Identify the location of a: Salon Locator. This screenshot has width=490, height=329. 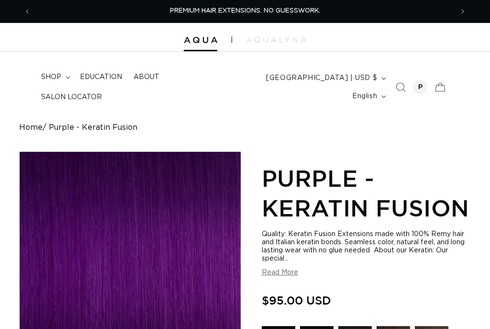
(71, 97).